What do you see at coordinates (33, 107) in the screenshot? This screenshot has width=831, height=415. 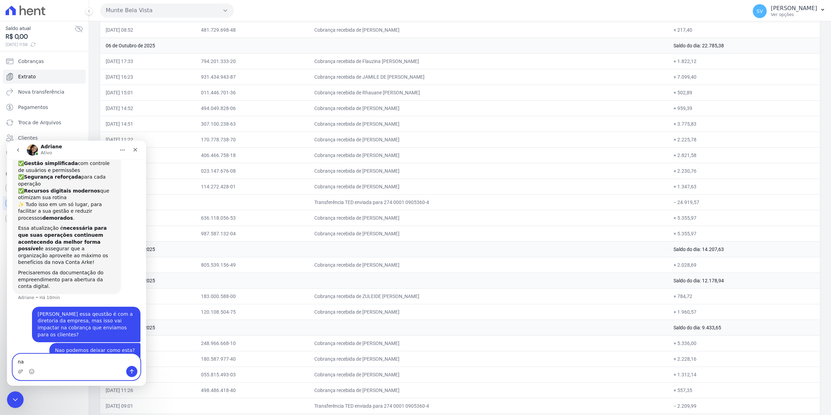 I see `span: Pagamentos` at bounding box center [33, 107].